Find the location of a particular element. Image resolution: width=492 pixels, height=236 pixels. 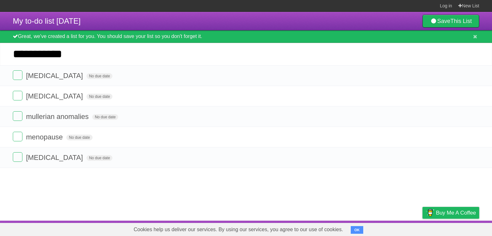

a: Suggest a feature is located at coordinates (459, 228).